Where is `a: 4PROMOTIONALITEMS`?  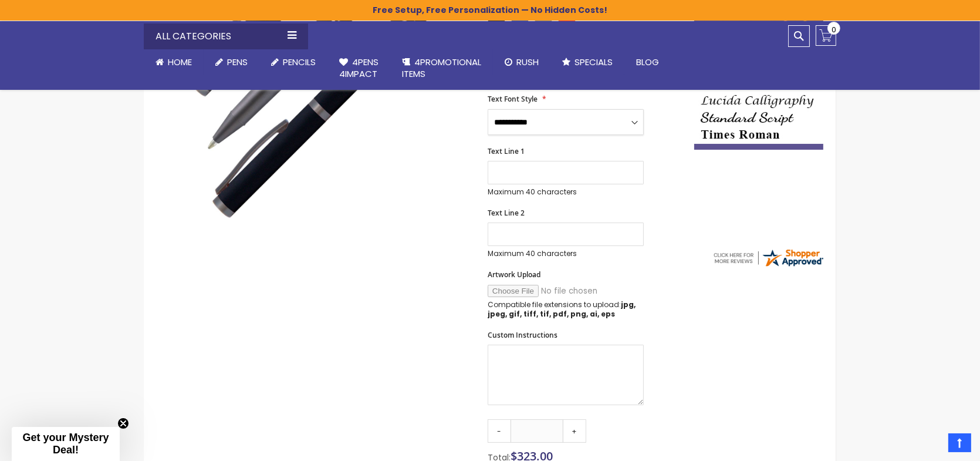
a: 4PROMOTIONALITEMS is located at coordinates (441, 68).